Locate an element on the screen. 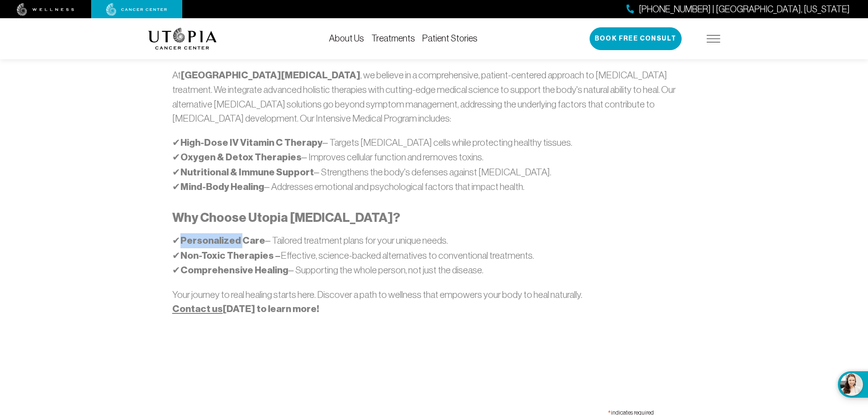 The width and height of the screenshot is (868, 415). a: Contact us is located at coordinates (197, 309).